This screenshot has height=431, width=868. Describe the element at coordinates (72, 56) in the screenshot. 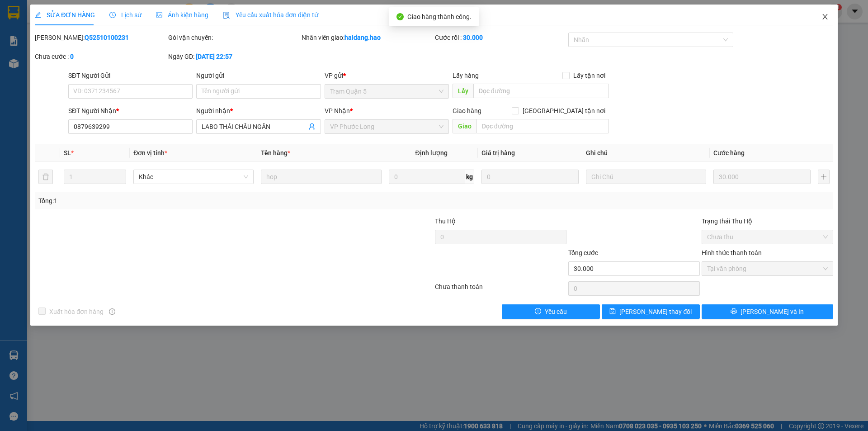

I see `b: 0` at that location.